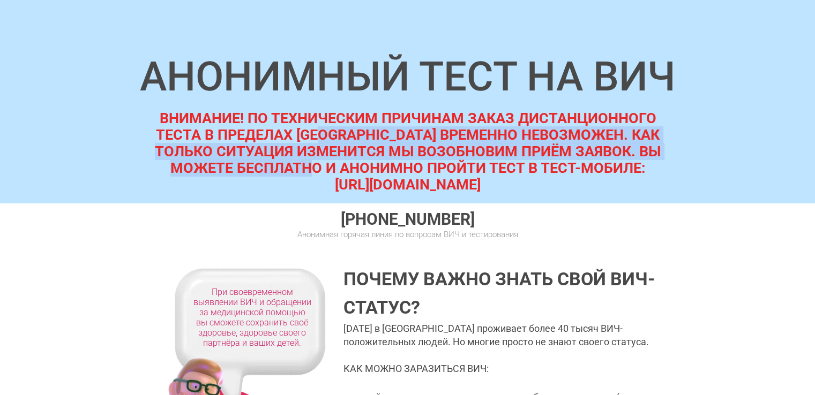 The image size is (815, 395). I want to click on div: АНОНИМНЫЙ ТЕСТ НА ВИЧ, so click(408, 77).